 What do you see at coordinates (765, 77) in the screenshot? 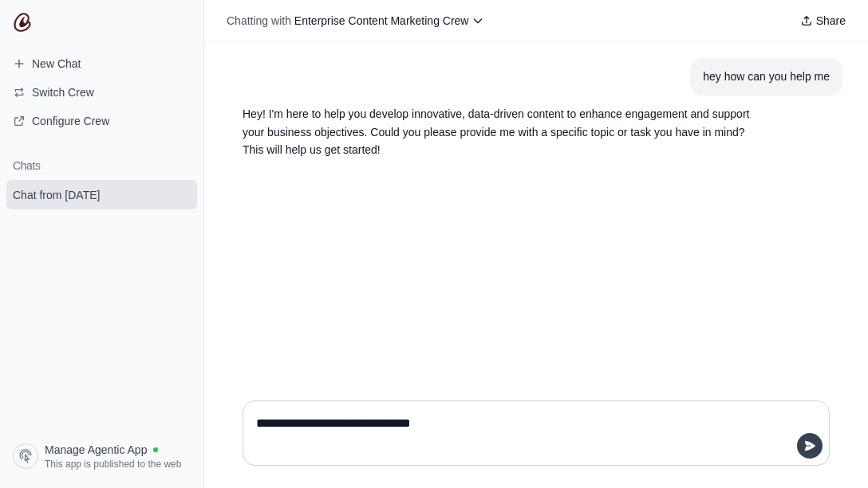
I see `section: User message` at bounding box center [765, 77].